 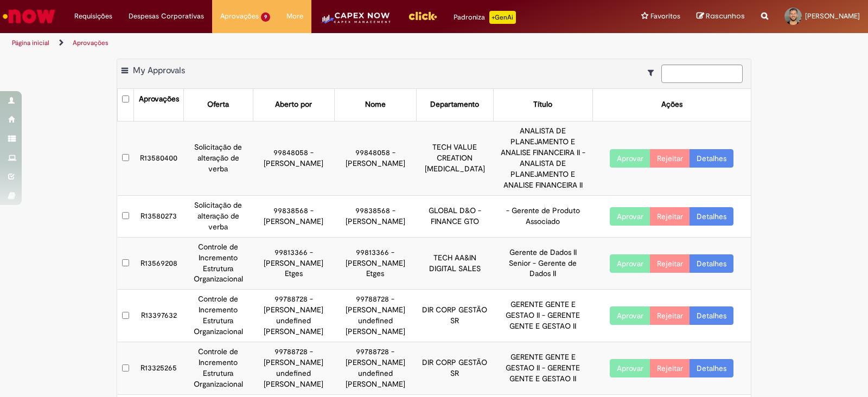 I want to click on div: Título, so click(x=543, y=105).